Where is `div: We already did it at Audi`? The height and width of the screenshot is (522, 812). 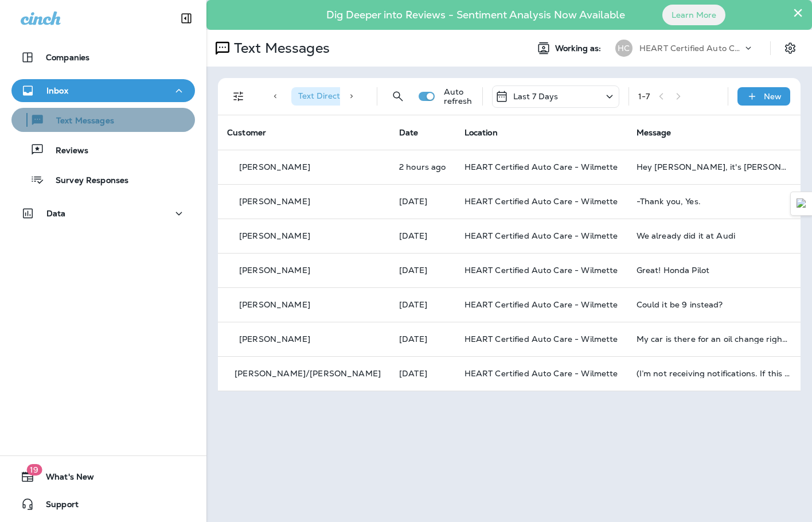 div: We already did it at Audi is located at coordinates (713, 235).